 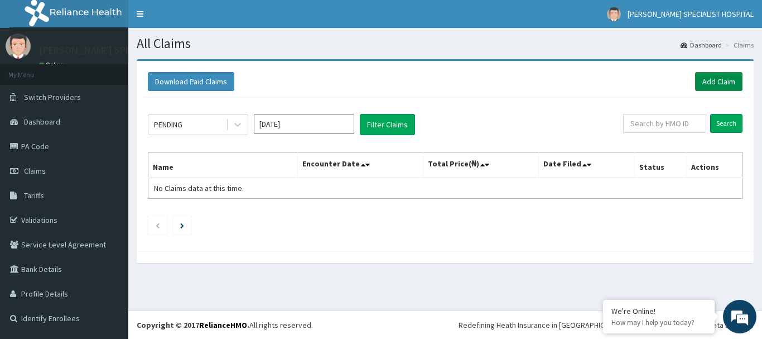 I want to click on input: Search, so click(x=727, y=123).